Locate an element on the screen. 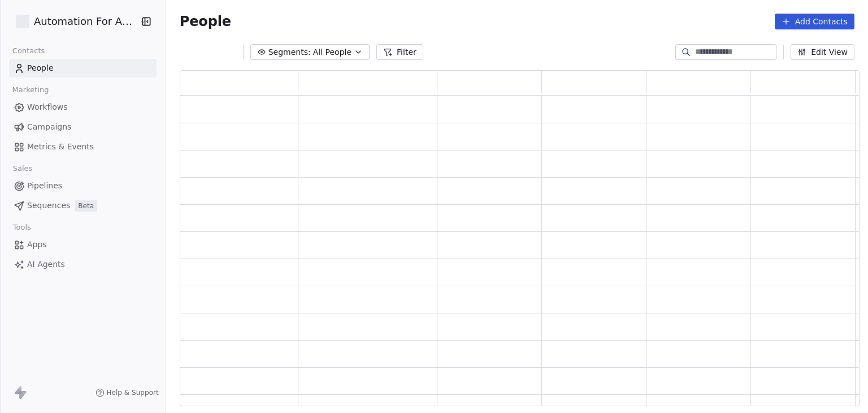  span: Tools is located at coordinates (22, 227).